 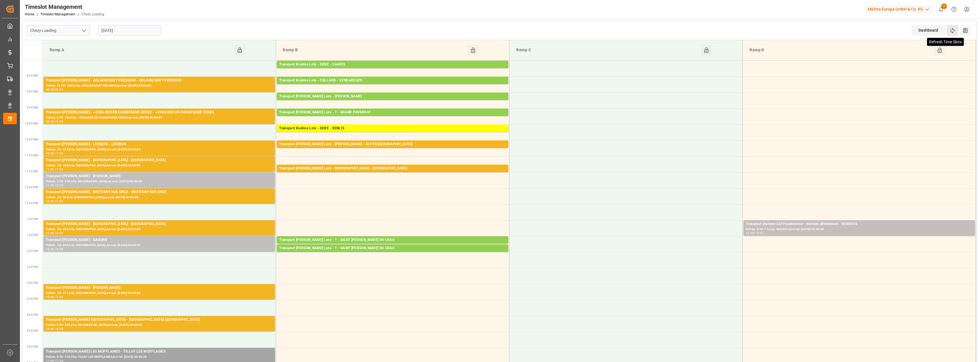 What do you see at coordinates (392, 81) in the screenshot?
I see `div: Transport Kuehne Lots - COLLARD - VENDARGUES` at bounding box center [392, 81].